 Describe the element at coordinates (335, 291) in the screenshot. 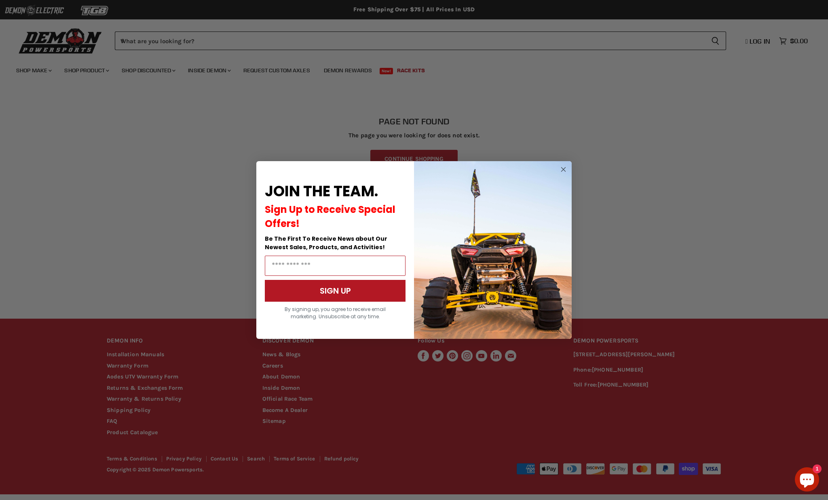

I see `button: SIGN UP` at that location.